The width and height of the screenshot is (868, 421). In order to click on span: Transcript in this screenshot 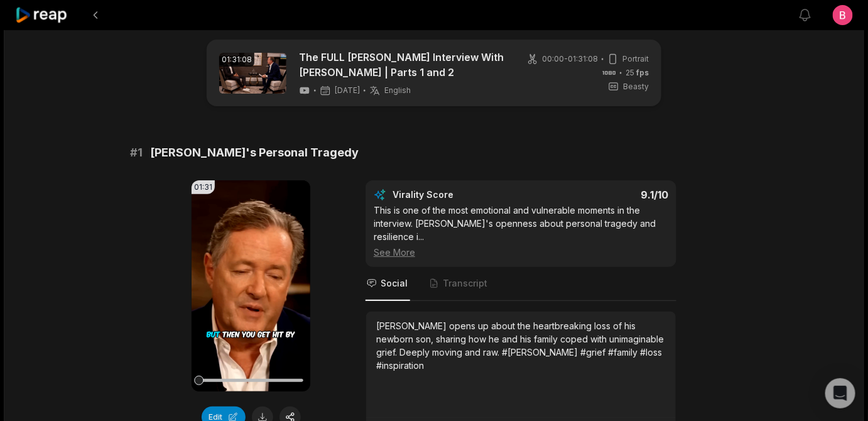, I will do `click(465, 283)`.